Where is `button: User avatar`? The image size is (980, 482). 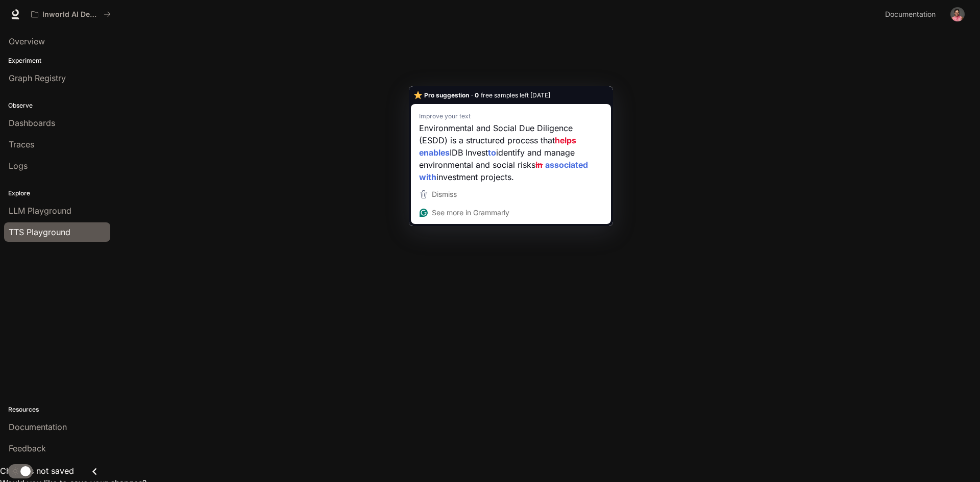
button: User avatar is located at coordinates (957, 14).